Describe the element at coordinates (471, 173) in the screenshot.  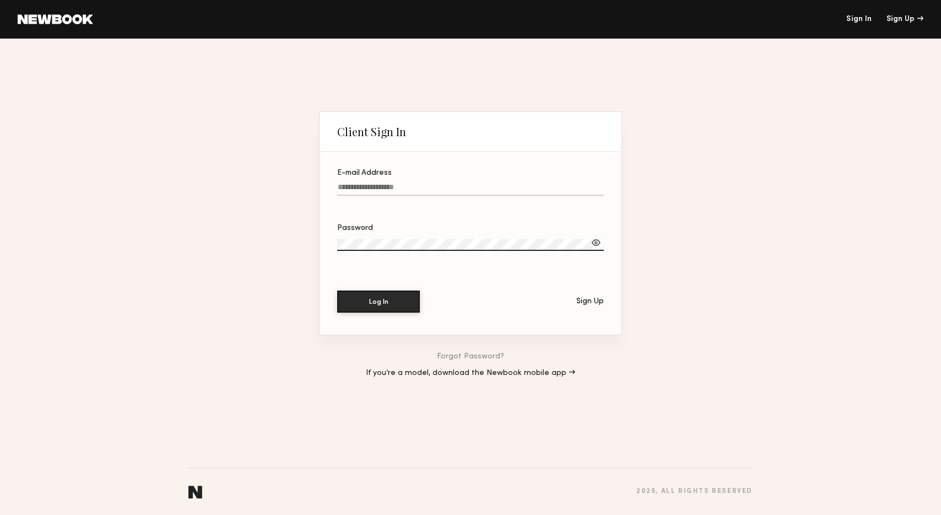
I see `div: E-mail Address` at that location.